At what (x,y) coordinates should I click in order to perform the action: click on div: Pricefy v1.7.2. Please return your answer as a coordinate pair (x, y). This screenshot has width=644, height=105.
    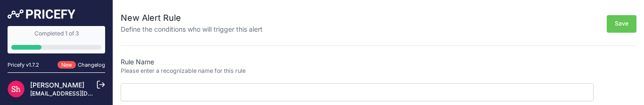
    Looking at the image, I should click on (23, 64).